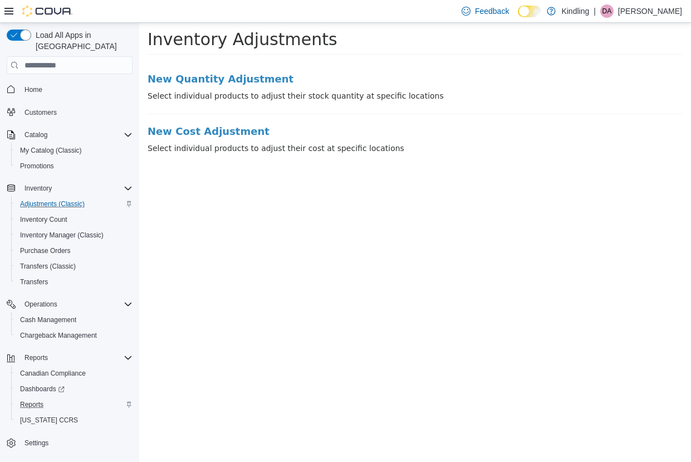 This screenshot has width=691, height=462. I want to click on button: Transfers (Classic), so click(74, 266).